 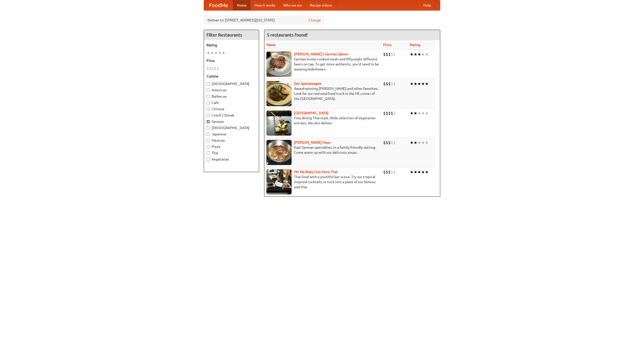 What do you see at coordinates (218, 5) in the screenshot?
I see `a: FoodMe` at bounding box center [218, 5].